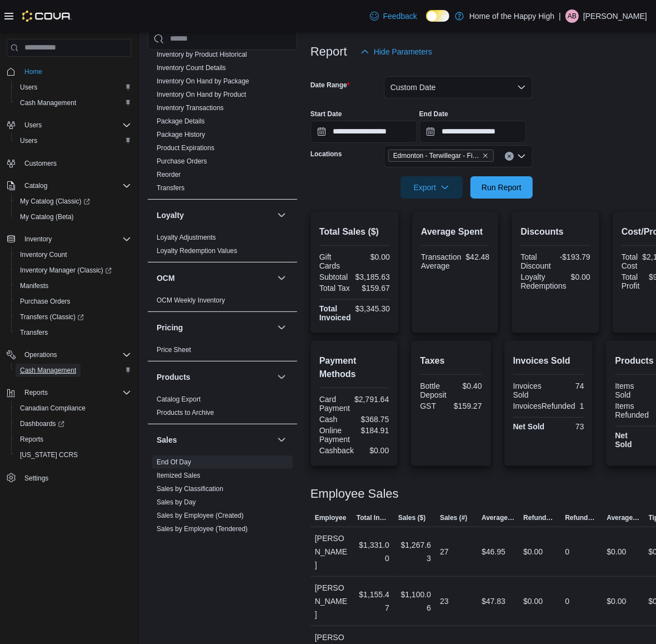 This screenshot has height=644, width=656. What do you see at coordinates (73, 301) in the screenshot?
I see `span: Purchase Orders` at bounding box center [73, 301].